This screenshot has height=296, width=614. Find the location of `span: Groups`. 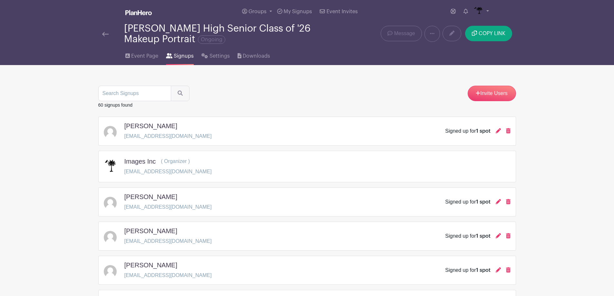

span: Groups is located at coordinates (258, 12).